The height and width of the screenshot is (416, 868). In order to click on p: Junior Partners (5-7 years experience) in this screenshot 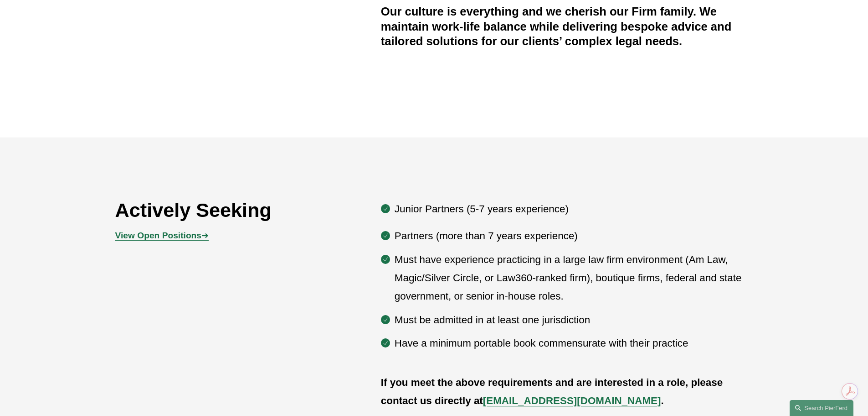, I will do `click(574, 209)`.